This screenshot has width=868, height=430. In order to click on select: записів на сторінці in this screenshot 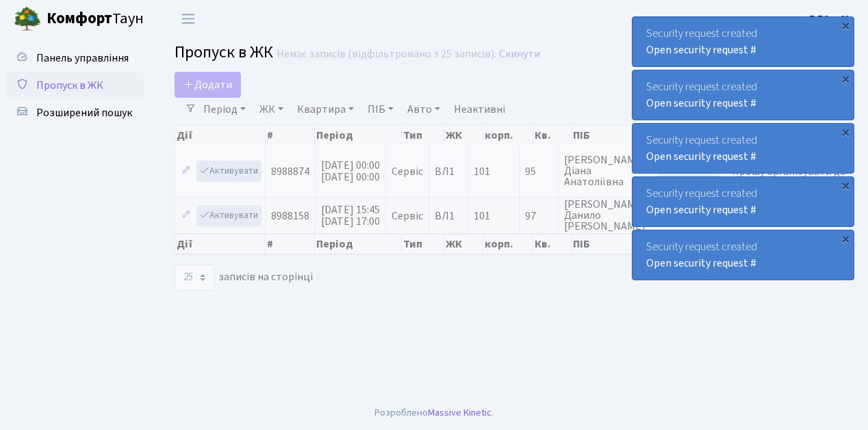, I will do `click(194, 277)`.